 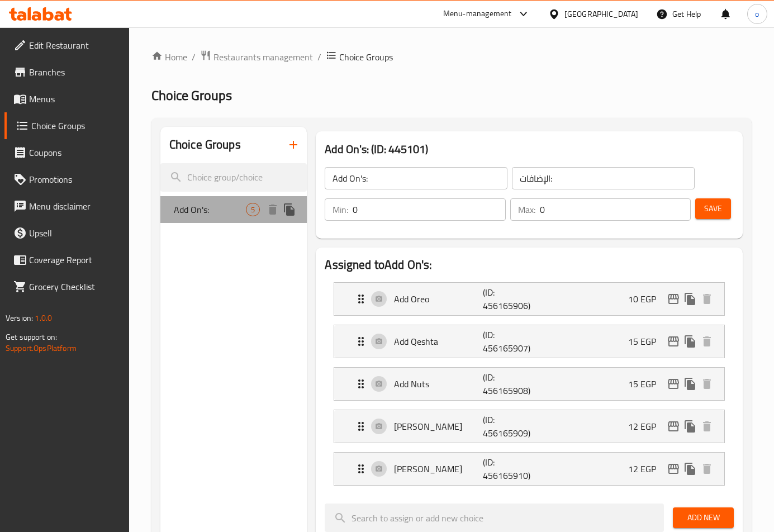 What do you see at coordinates (341, 209) in the screenshot?
I see `p: Min:` at bounding box center [341, 209].